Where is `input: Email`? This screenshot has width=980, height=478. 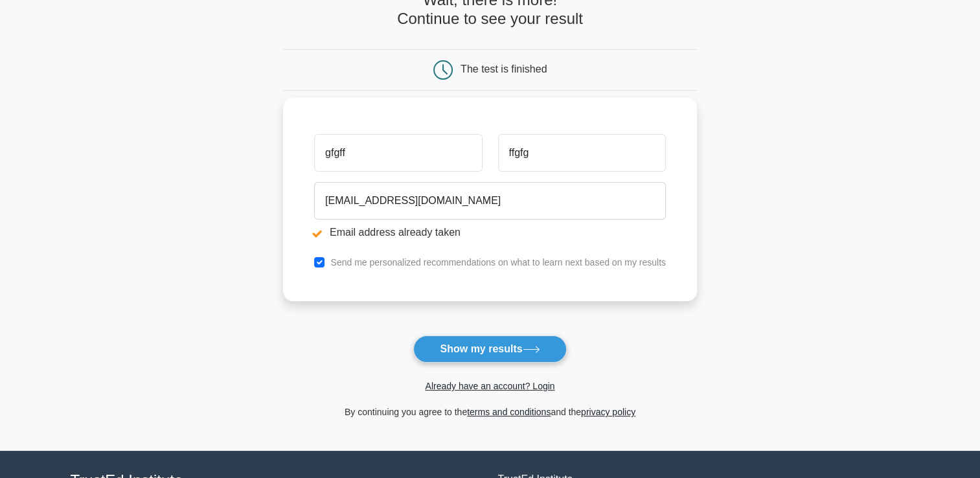
input: Email is located at coordinates (490, 201).